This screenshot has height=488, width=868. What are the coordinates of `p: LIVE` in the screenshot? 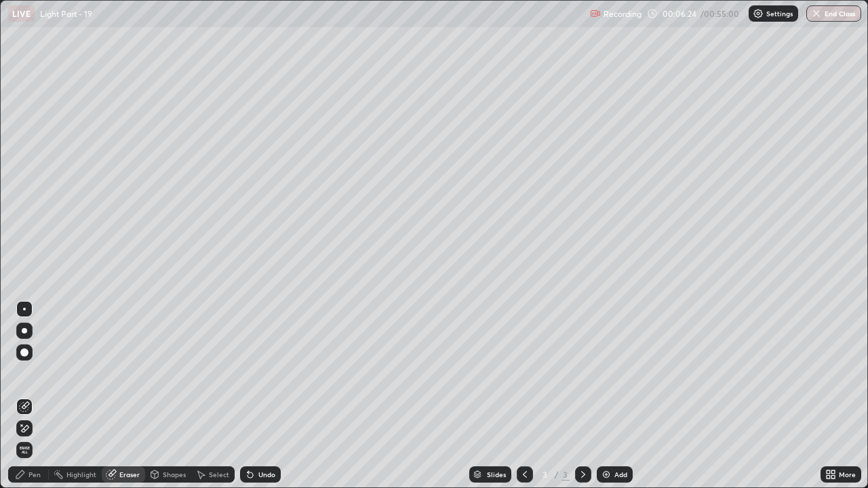 It's located at (21, 14).